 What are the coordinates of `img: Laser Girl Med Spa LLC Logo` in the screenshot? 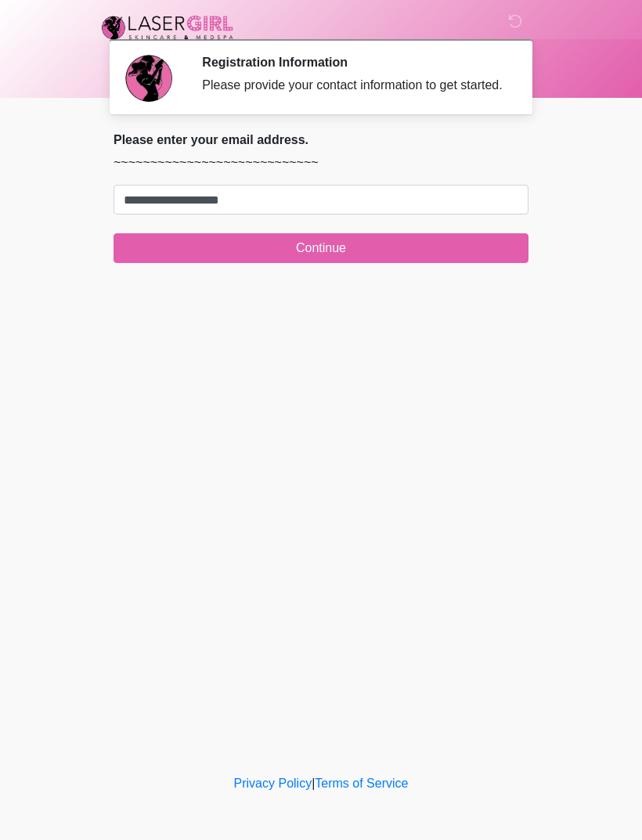 It's located at (167, 28).